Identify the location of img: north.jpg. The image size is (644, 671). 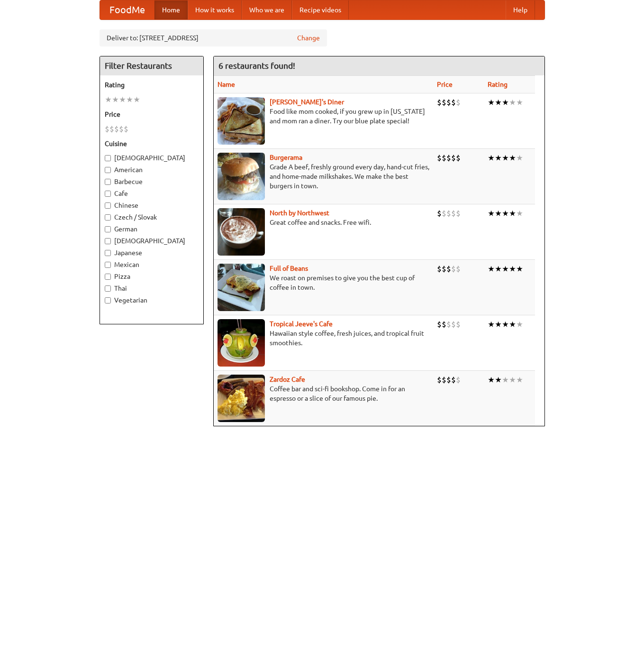
(241, 232).